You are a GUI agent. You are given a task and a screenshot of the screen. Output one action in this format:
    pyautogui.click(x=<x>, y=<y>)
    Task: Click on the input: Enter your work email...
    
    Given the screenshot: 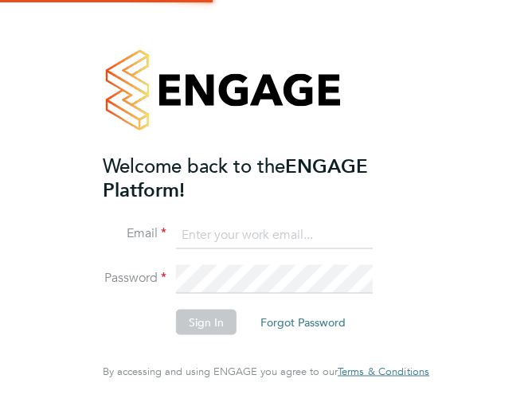 What is the action you would take?
    pyautogui.click(x=274, y=235)
    